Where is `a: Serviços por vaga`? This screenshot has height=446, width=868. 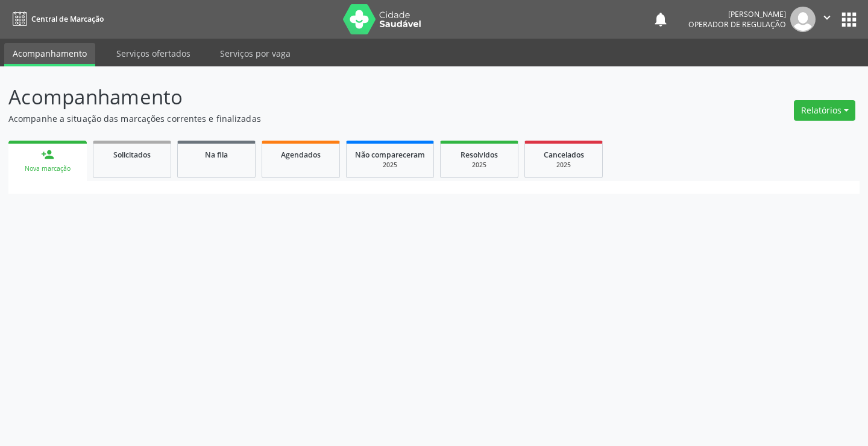 a: Serviços por vaga is located at coordinates (255, 53).